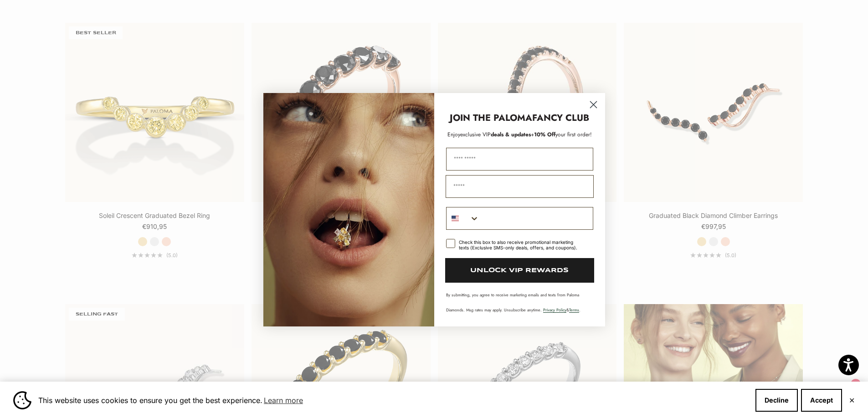 The width and height of the screenshot is (868, 419). Describe the element at coordinates (574, 310) in the screenshot. I see `a: Terms` at that location.